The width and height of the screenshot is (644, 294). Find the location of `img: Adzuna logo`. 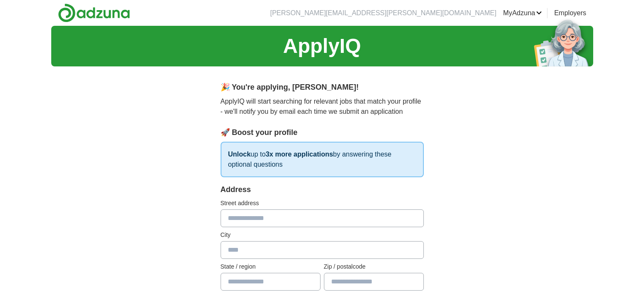

img: Adzuna logo is located at coordinates (94, 12).